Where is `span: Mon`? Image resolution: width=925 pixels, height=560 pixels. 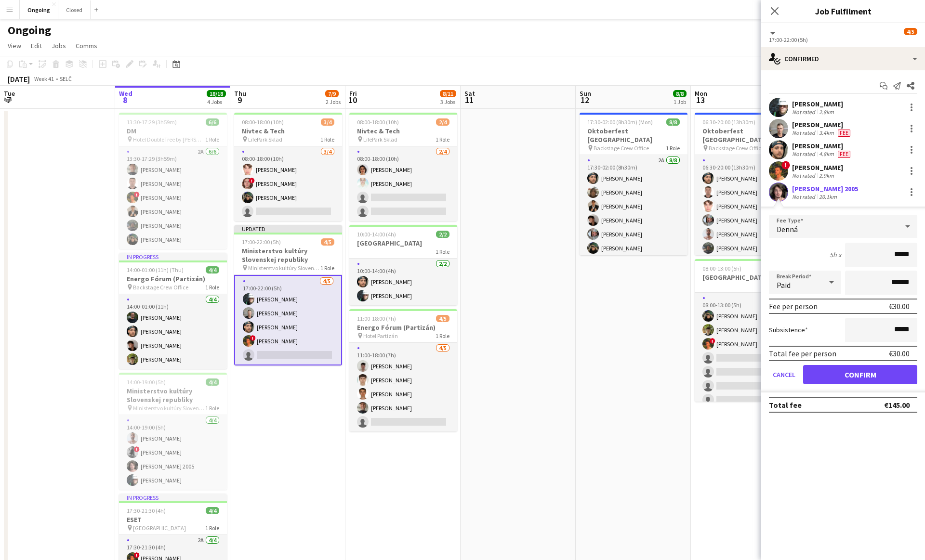
span: Mon is located at coordinates (700, 94).